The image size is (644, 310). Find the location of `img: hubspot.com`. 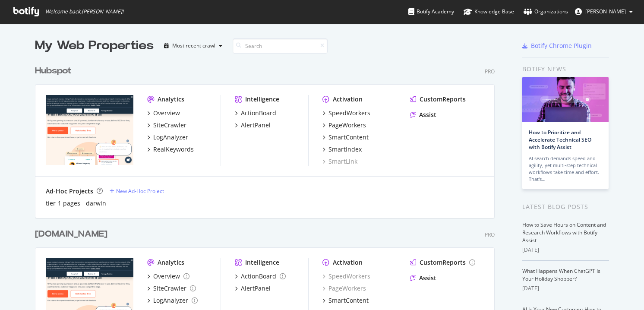

img: hubspot.com is located at coordinates (89, 130).